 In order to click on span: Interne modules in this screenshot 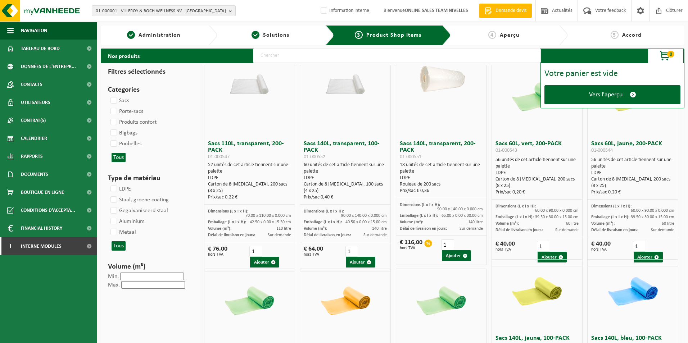, I will do `click(41, 247)`.